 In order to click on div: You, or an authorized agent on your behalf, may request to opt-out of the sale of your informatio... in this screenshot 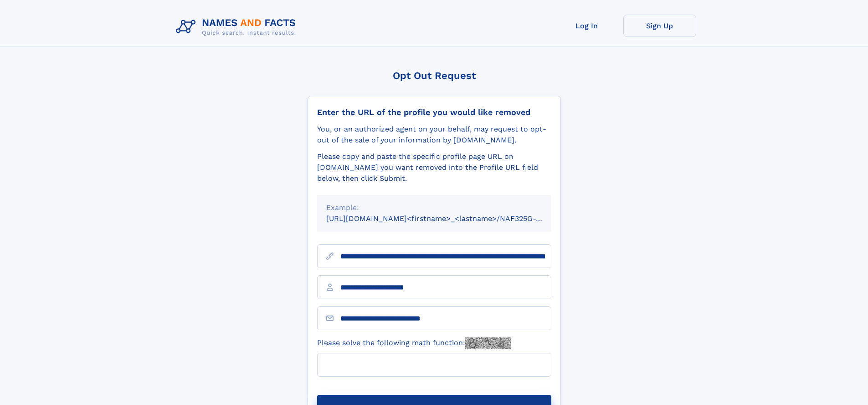, I will do `click(434, 135)`.